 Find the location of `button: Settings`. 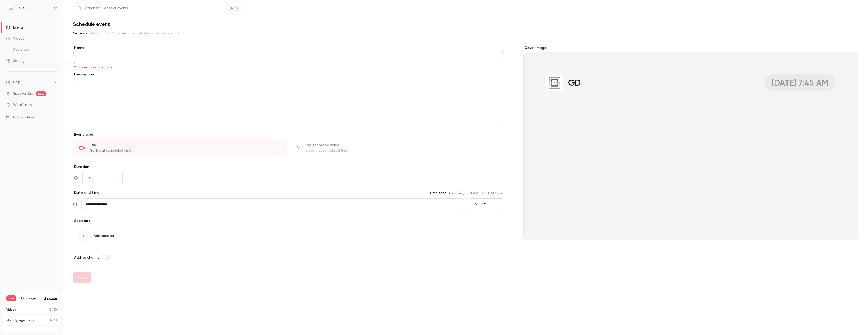

button: Settings is located at coordinates (80, 34).